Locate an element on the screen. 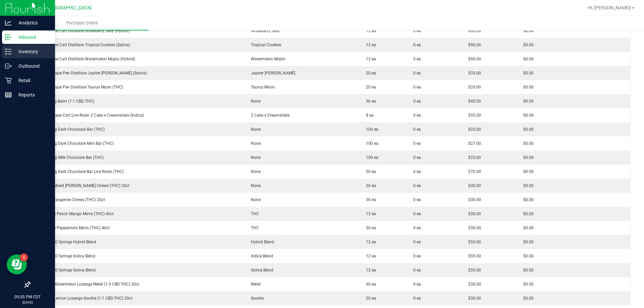  div: HT 100mg Dark Chocolate Mint Bar (THC) is located at coordinates (137, 143).